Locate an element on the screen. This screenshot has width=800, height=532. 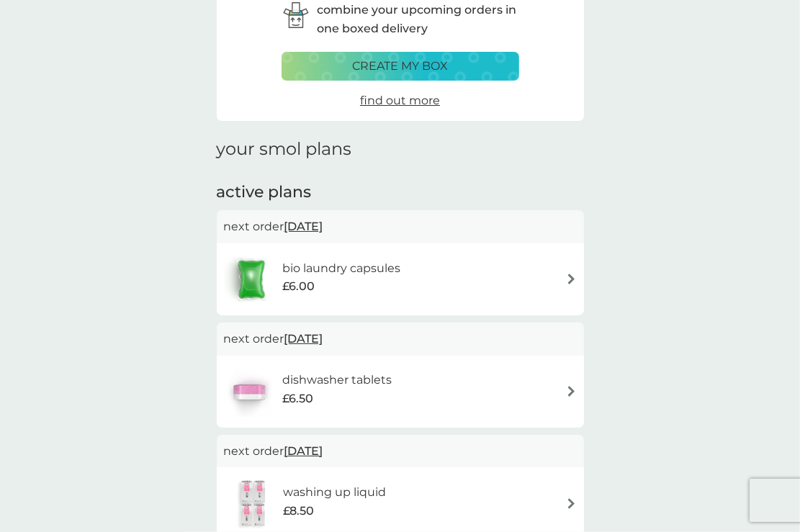
h1: your smol plans is located at coordinates (400, 149).